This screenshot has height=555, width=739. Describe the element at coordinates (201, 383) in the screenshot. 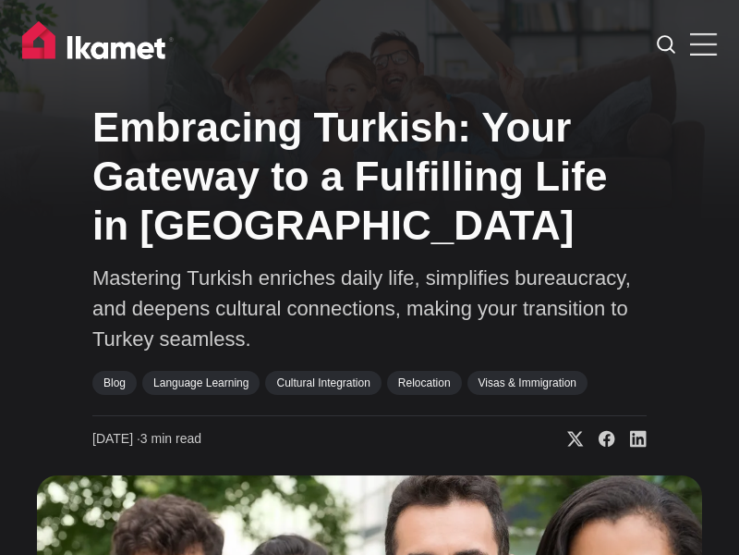

I see `a: Language Learning` at that location.